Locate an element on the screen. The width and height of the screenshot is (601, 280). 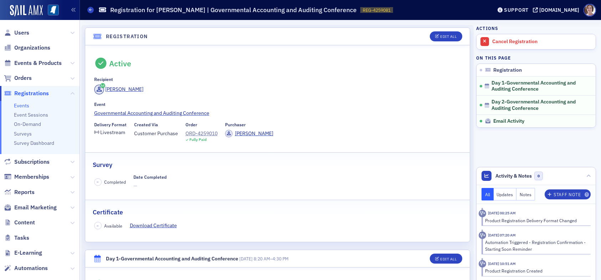
div: Event is located at coordinates (100, 104).